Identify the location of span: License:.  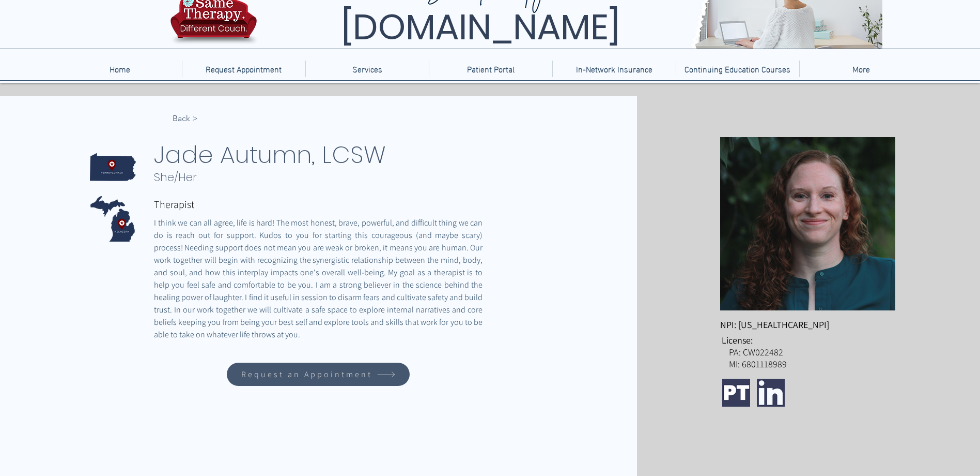
(738, 339).